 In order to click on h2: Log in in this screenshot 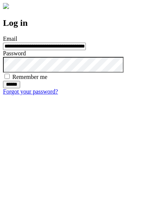, I will do `click(84, 23)`.